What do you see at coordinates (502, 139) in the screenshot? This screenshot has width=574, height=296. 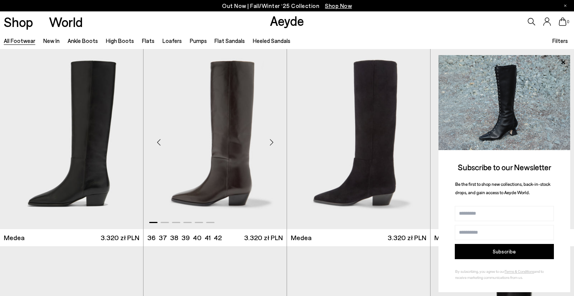 I see `a: Medea Suede Knee-High Boots` at bounding box center [502, 139].